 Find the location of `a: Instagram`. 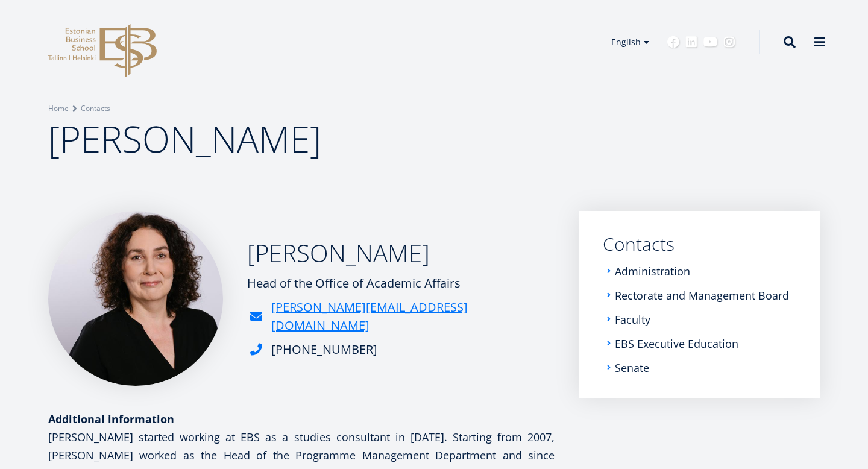

a: Instagram is located at coordinates (730, 42).